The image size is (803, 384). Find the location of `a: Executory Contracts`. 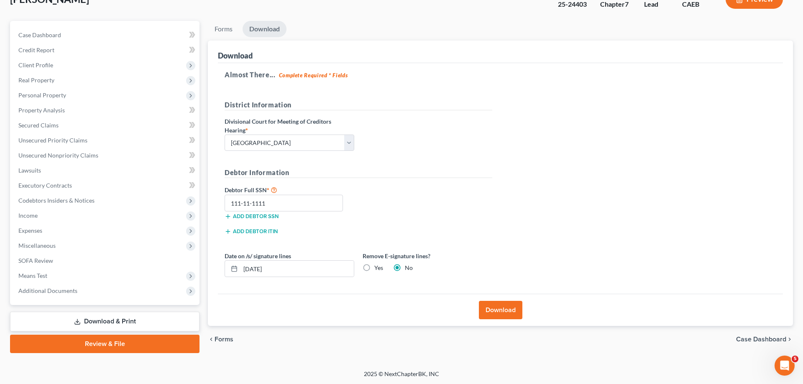

a: Executory Contracts is located at coordinates (105, 186).